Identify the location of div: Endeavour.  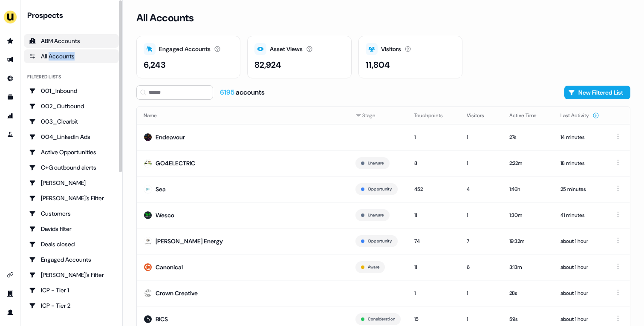
(170, 137).